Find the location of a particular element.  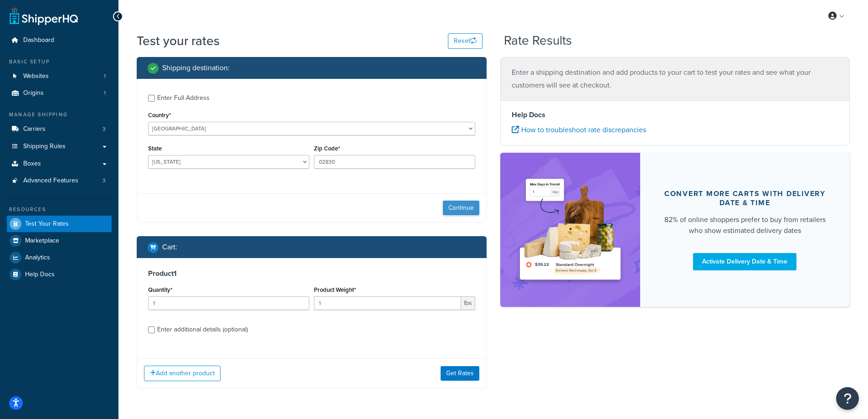

span: Marketplace is located at coordinates (42, 240).